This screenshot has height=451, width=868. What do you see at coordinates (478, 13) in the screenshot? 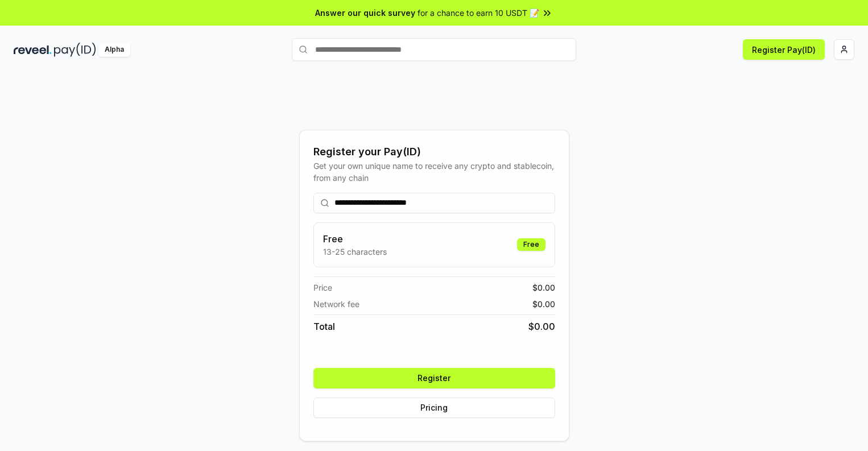
I see `span: for a chance to earn 10 USDT 📝` at bounding box center [478, 13].